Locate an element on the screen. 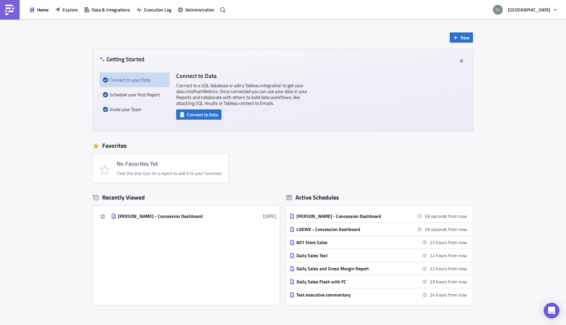 This screenshot has height=325, width=566. div: LOEWE - Concession Dashboard is located at coordinates (354, 229).